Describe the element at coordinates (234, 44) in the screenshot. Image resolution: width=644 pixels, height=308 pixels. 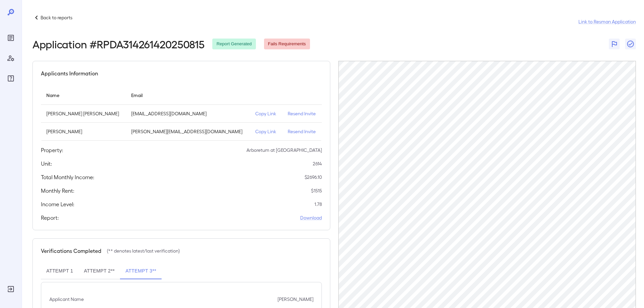
I see `span: Report Generated` at that location.